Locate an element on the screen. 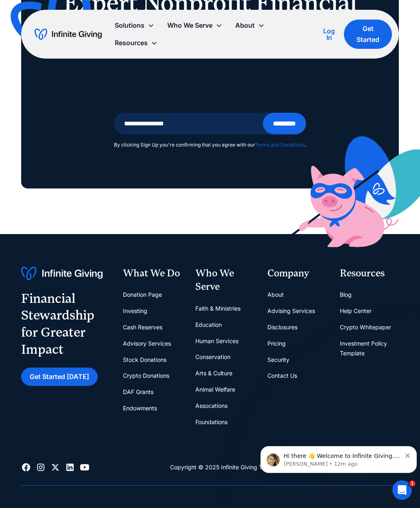  div: What We Do is located at coordinates (153, 274).